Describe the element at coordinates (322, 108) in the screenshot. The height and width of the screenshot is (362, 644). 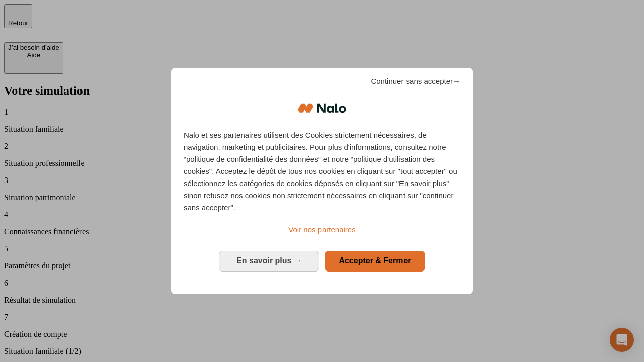
I see `img: Logo` at that location.